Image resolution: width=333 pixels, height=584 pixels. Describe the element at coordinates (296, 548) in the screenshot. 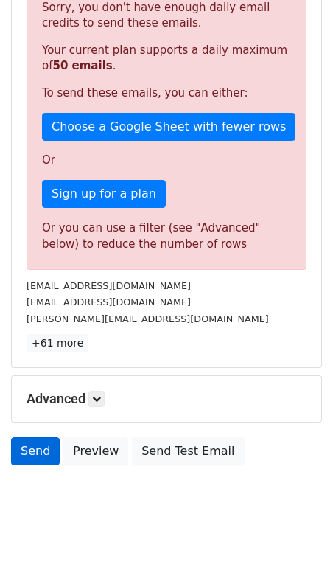

I see `div: Chat Widget` at that location.